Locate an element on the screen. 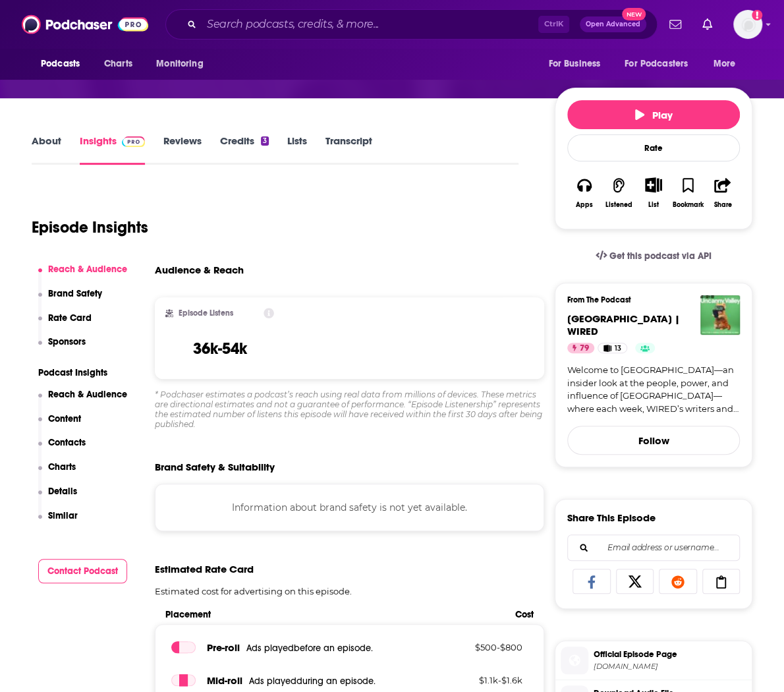 This screenshot has height=692, width=784. h2: Episode Listens is located at coordinates (206, 313).